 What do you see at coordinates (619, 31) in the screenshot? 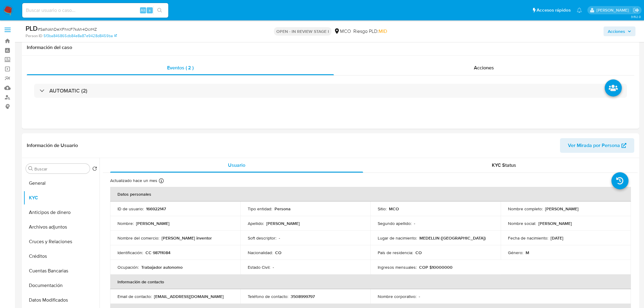
I see `button: Acciones` at bounding box center [619, 31].